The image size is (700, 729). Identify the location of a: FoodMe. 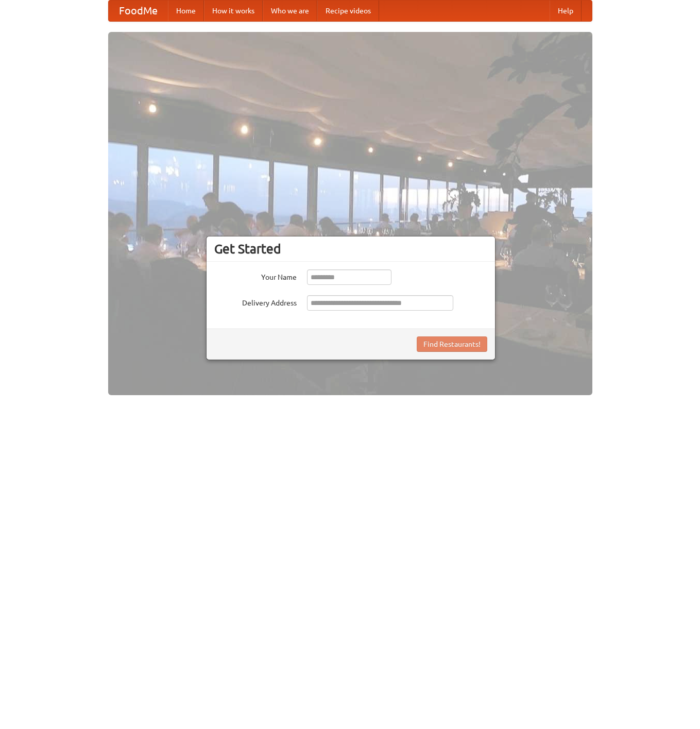
(138, 11).